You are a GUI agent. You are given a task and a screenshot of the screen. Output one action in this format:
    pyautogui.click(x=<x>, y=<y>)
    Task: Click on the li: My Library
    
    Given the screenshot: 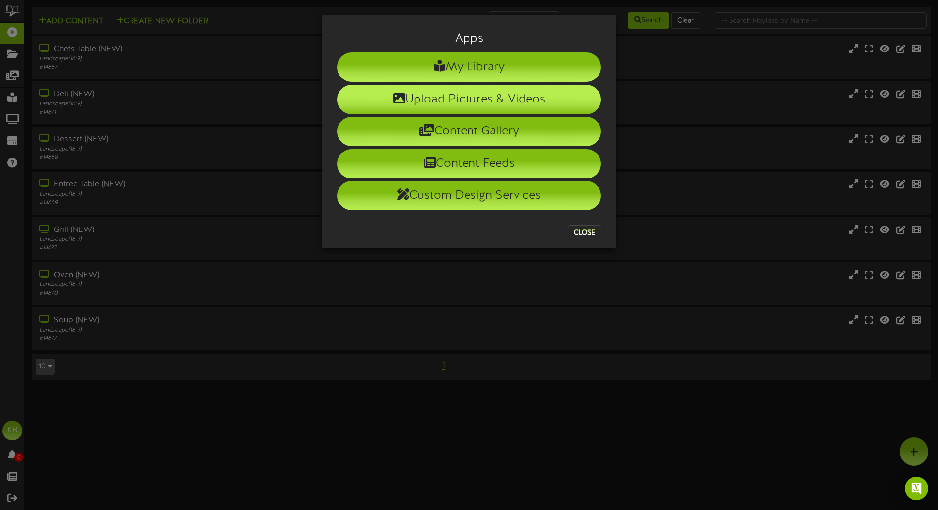 What is the action you would take?
    pyautogui.click(x=469, y=67)
    